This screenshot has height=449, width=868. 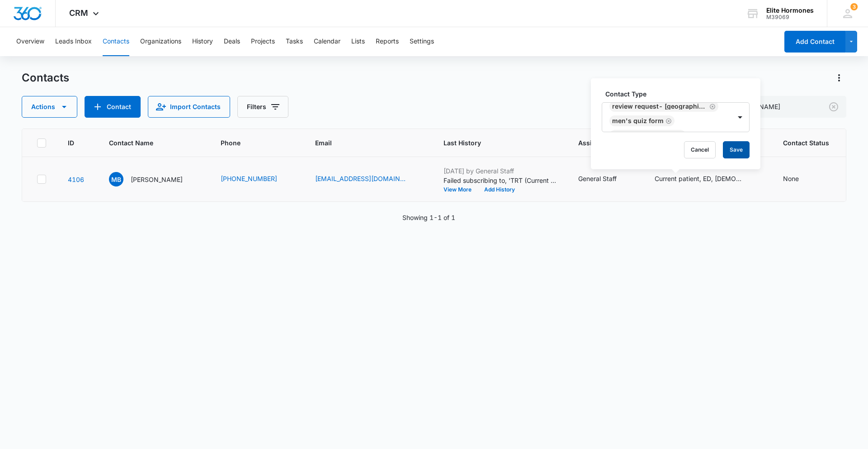 I want to click on div: Men's Quiz Form, so click(x=638, y=121).